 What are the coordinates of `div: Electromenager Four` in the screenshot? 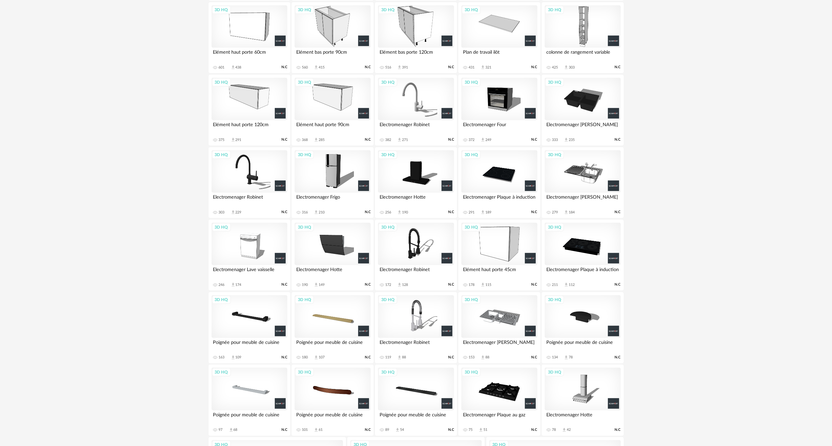 It's located at (499, 127).